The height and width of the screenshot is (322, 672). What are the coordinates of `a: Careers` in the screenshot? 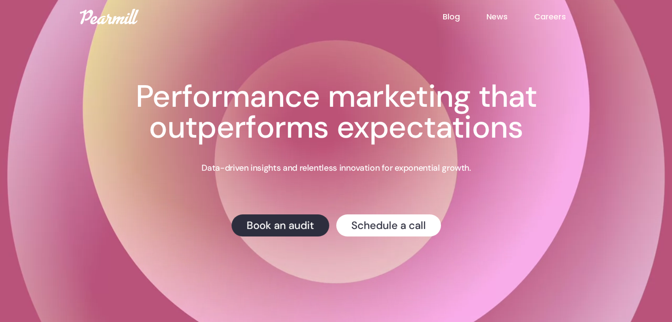 It's located at (563, 17).